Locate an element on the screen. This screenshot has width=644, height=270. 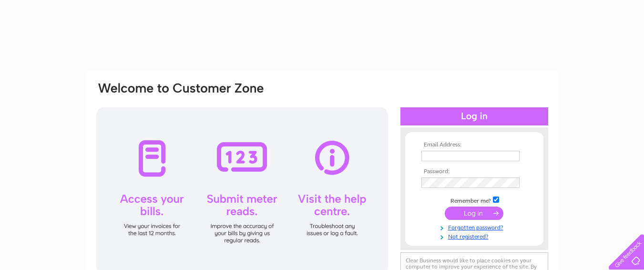
a: Not registered? is located at coordinates (475, 236).